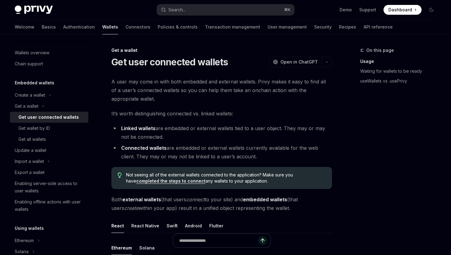  What do you see at coordinates (32, 53) in the screenshot?
I see `div: Wallets overview` at bounding box center [32, 53].